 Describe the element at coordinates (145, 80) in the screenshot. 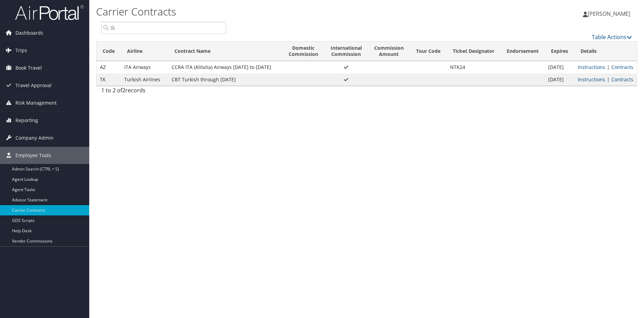

I see `td: Turkish Airlines` at that location.